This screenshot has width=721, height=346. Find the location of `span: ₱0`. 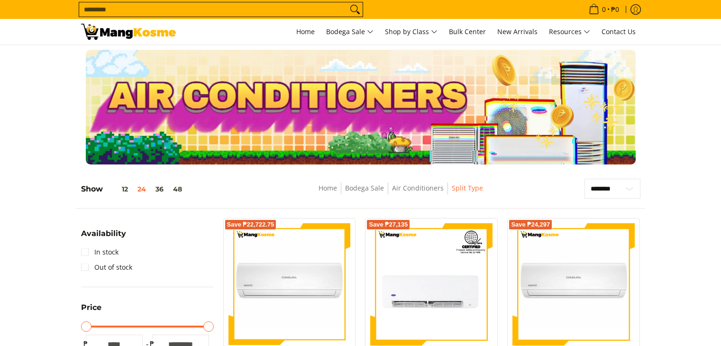

span: ₱0 is located at coordinates (615, 9).